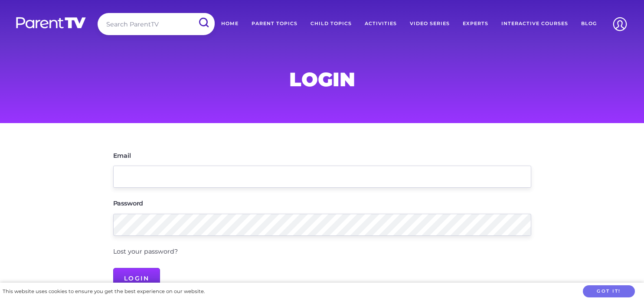 Image resolution: width=644 pixels, height=300 pixels. I want to click on a: Lost your password?, so click(145, 252).